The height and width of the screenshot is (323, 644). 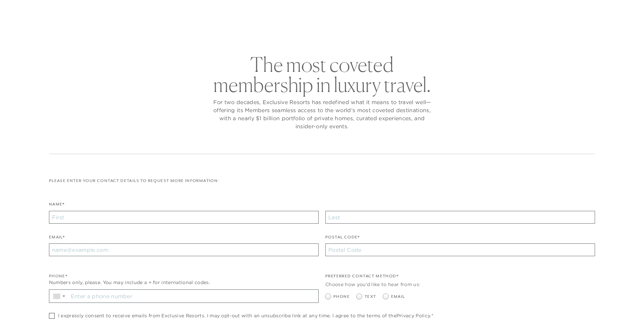 What do you see at coordinates (271, 31) in the screenshot?
I see `a: The Collection` at bounding box center [271, 31].